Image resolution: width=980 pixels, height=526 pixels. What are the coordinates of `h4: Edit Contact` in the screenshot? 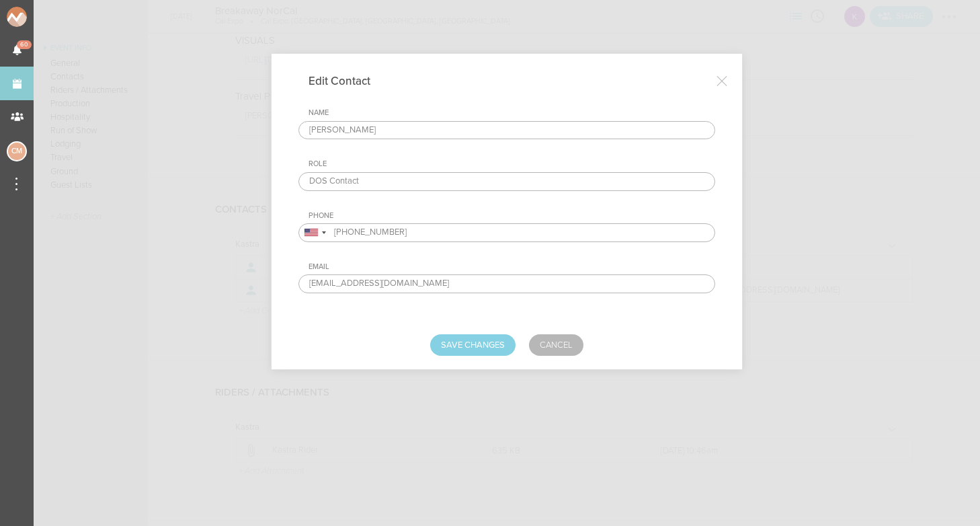 It's located at (349, 80).